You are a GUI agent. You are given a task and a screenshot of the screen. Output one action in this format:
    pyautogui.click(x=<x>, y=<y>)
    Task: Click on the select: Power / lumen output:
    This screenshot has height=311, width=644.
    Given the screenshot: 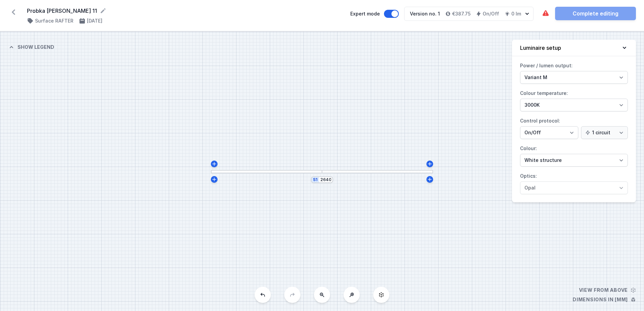 What is the action you would take?
    pyautogui.click(x=574, y=78)
    